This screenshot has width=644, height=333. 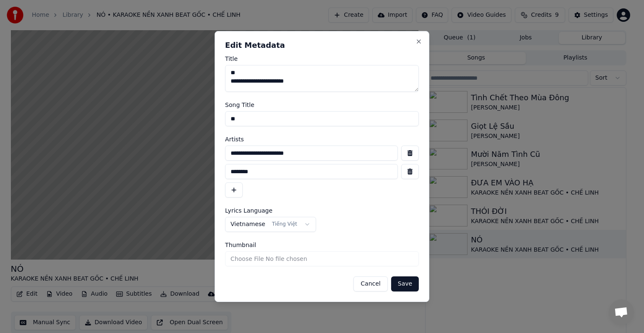 What do you see at coordinates (322, 105) in the screenshot?
I see `label: Song Title` at bounding box center [322, 105].